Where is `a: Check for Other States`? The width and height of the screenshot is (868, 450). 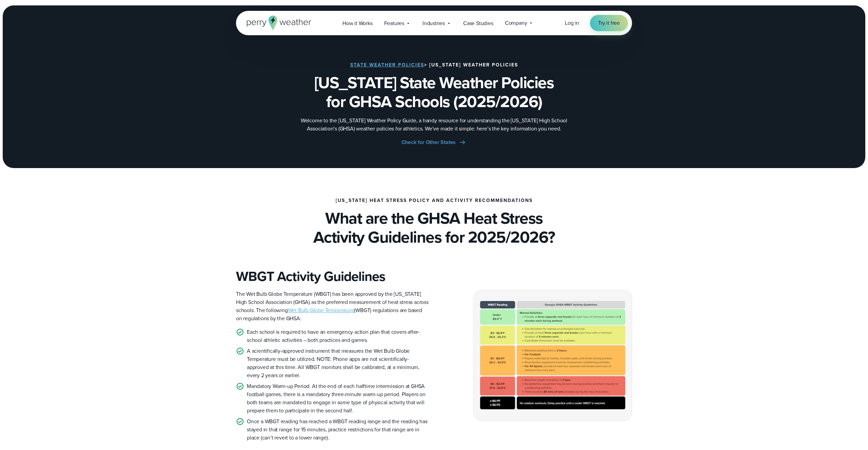 a: Check for Other States is located at coordinates (434, 143).